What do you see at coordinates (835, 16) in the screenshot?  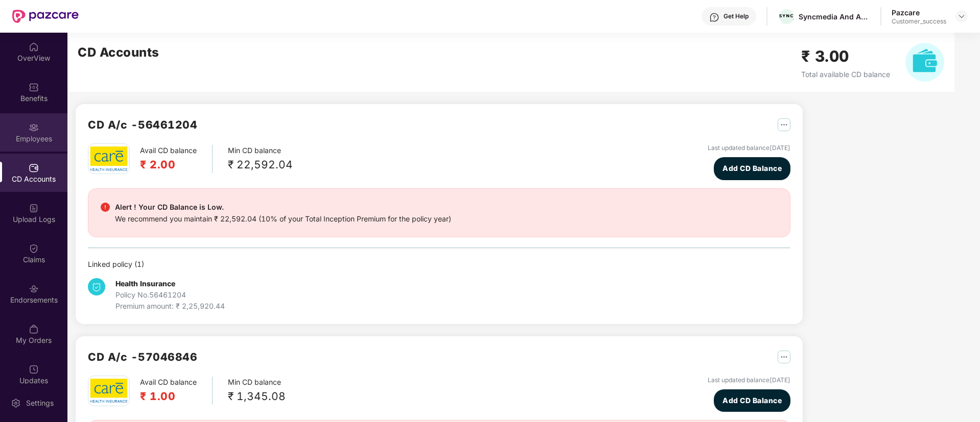 I see `div: Syncmedia And Adtech Private Limited` at bounding box center [835, 16].